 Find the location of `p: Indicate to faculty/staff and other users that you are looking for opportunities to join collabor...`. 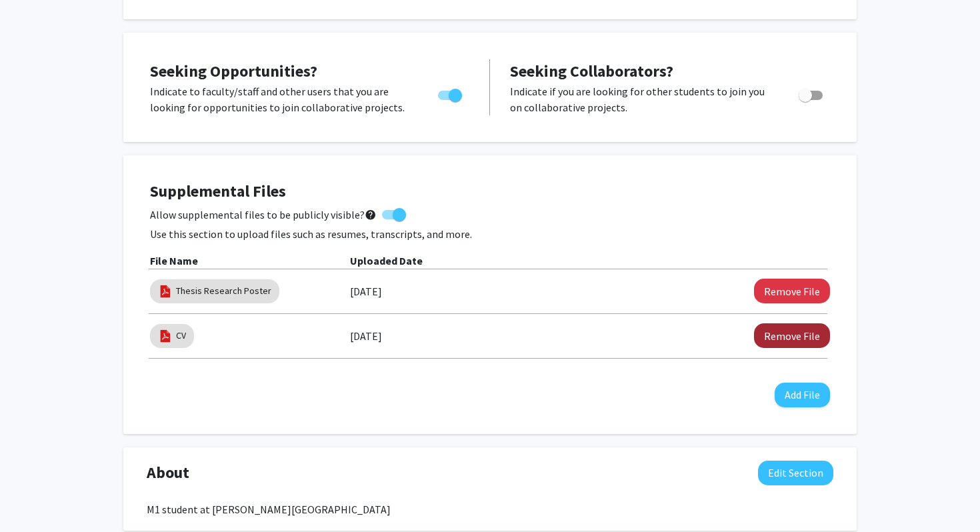

p: Indicate to faculty/staff and other users that you are looking for opportunities to join collabor... is located at coordinates (281, 100).